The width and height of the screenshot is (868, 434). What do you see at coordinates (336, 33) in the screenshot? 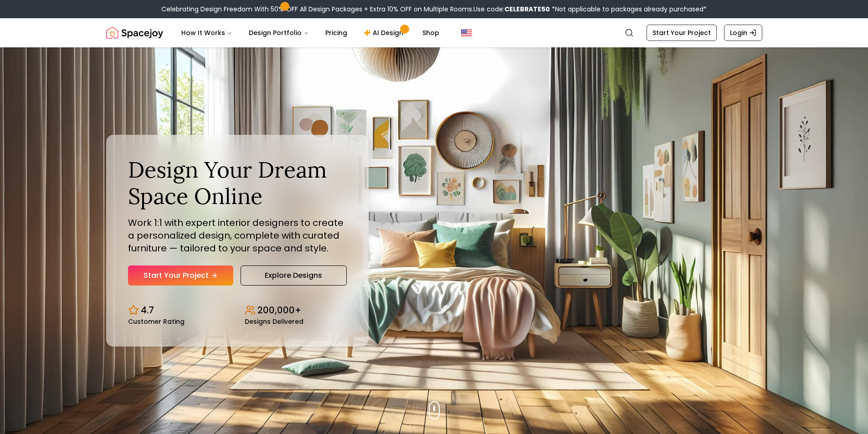
I see `a: Pricing` at bounding box center [336, 33].